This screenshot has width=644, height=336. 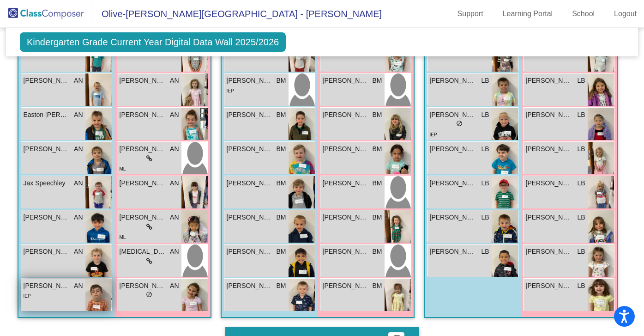 I want to click on span: Kindergarten Grade Current Year Digital Data Wall 2025/2026, so click(x=153, y=42).